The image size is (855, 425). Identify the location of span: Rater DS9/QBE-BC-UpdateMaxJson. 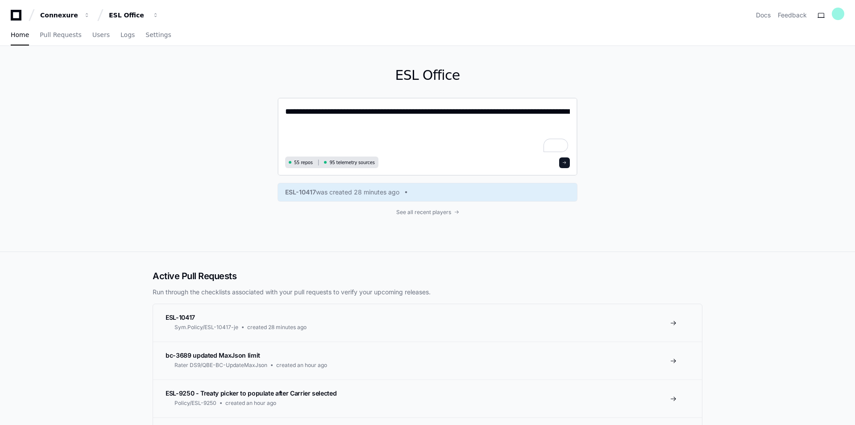
(221, 365).